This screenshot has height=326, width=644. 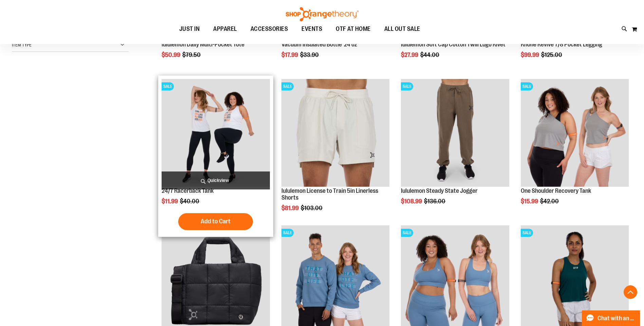 I want to click on span: $40.00, so click(x=190, y=201).